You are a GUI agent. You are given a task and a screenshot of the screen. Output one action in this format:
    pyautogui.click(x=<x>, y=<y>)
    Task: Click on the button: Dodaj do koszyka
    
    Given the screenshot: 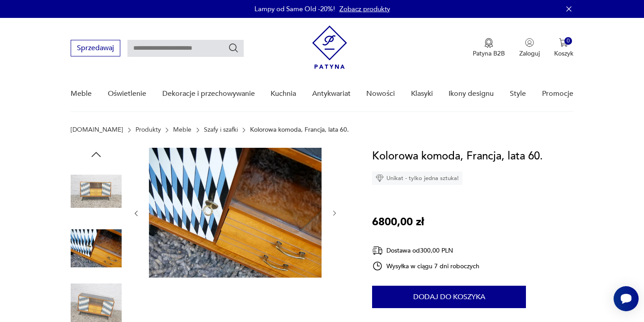 What is the action you would take?
    pyautogui.click(x=449, y=297)
    